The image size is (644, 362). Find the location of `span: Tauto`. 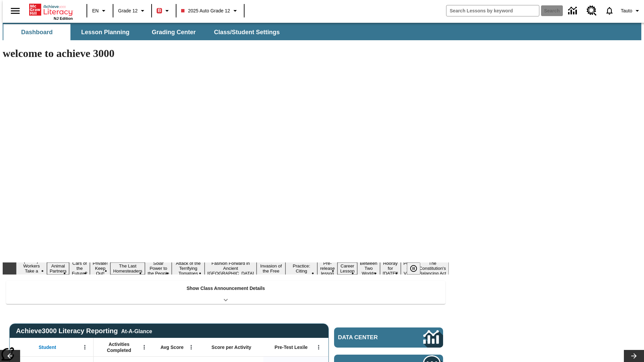

span: Tauto is located at coordinates (626, 11).